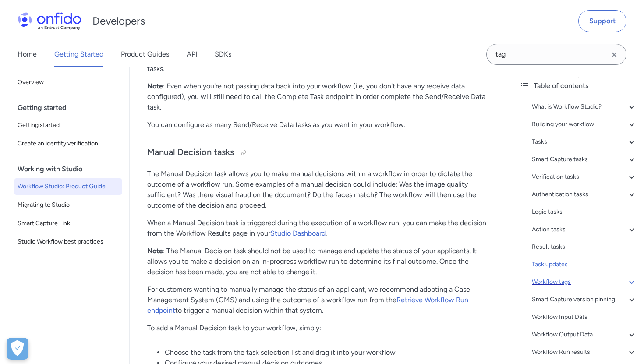 This screenshot has height=364, width=644. I want to click on a: Workflow Run results, so click(585, 352).